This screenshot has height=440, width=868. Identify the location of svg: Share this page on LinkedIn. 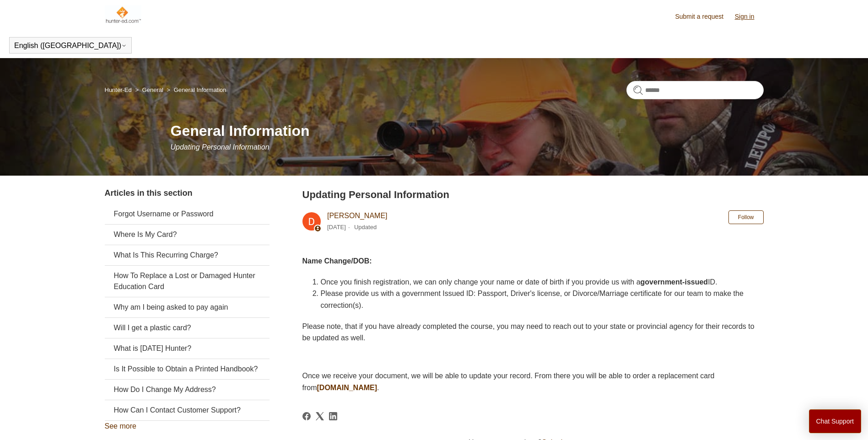
(333, 417).